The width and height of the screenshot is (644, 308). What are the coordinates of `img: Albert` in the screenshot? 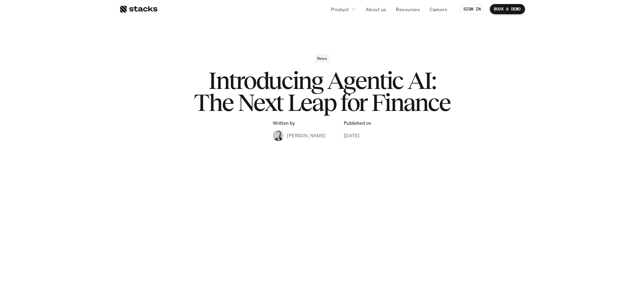 It's located at (278, 135).